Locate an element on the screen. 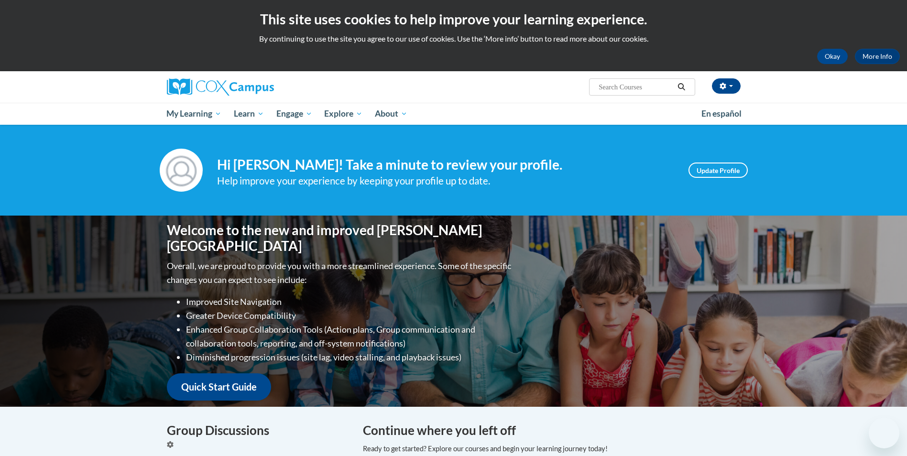 Image resolution: width=907 pixels, height=456 pixels. li: Diminished progression issues (site lag, video stalling, and playback issues) is located at coordinates (350, 357).